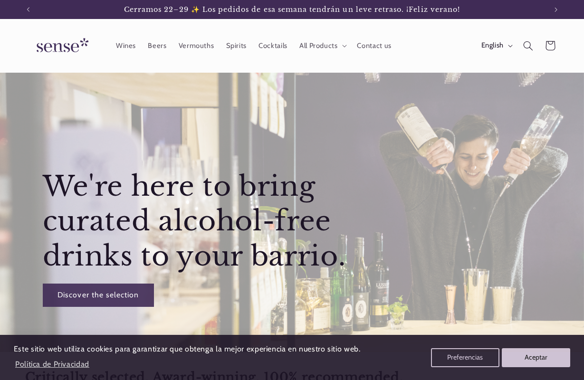  What do you see at coordinates (273, 46) in the screenshot?
I see `span: Cocktails` at bounding box center [273, 46].